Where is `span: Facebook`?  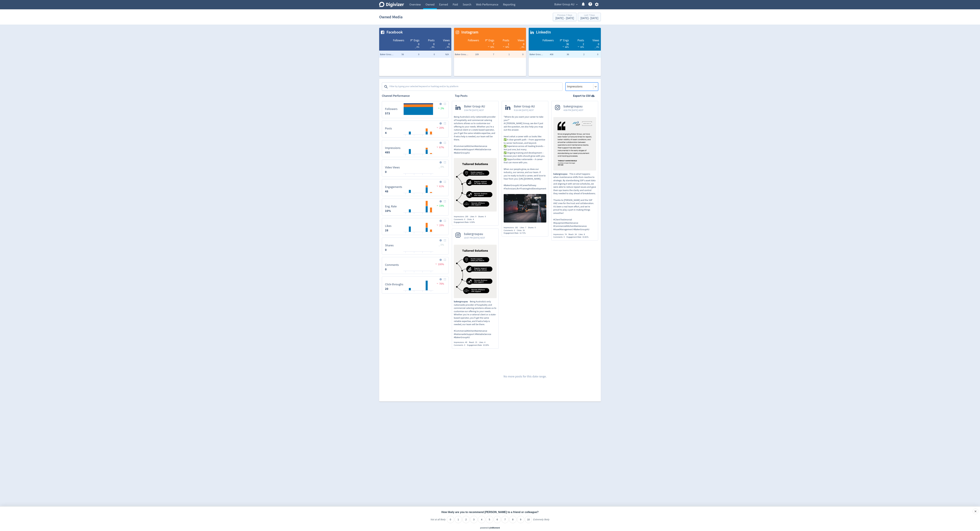 span: Facebook is located at coordinates (394, 33).